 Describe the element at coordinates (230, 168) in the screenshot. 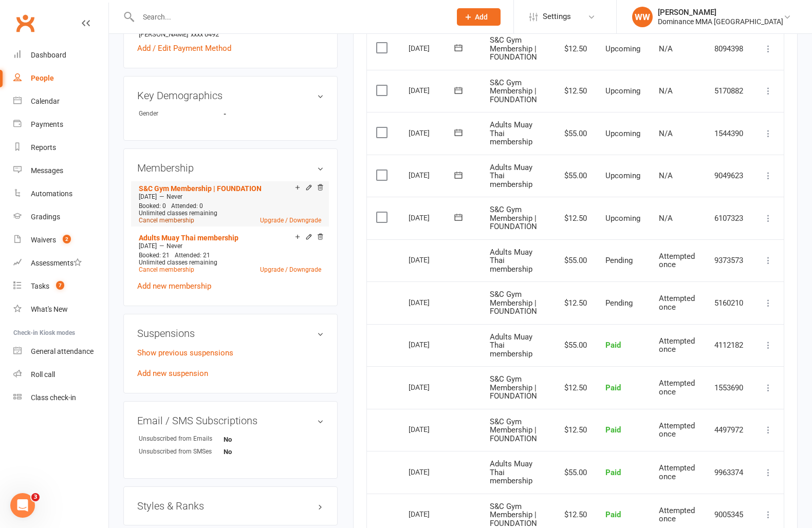

I see `h3: Membership` at that location.